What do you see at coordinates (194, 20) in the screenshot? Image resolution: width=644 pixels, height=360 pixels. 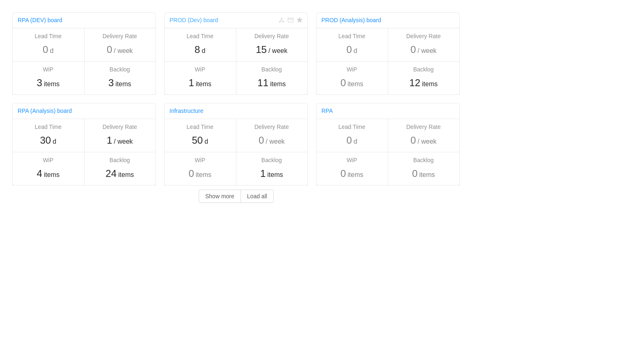 I see `a: PROD (Dev) board` at bounding box center [194, 20].